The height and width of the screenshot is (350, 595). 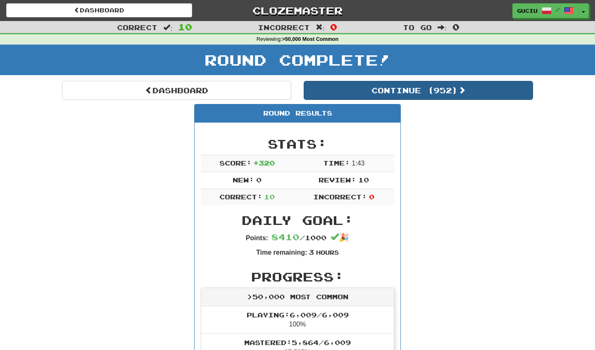 What do you see at coordinates (264, 163) in the screenshot?
I see `span: + 320` at bounding box center [264, 163].